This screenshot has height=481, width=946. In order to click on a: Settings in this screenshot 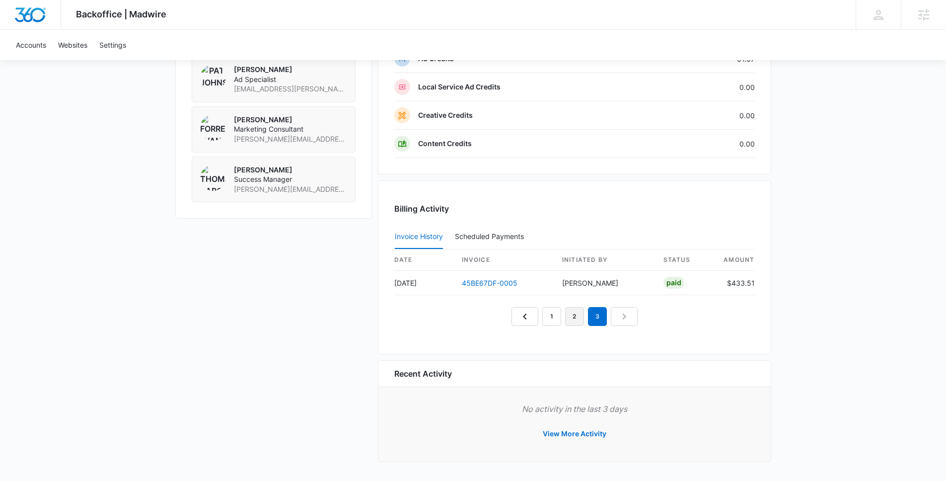, I will do `click(113, 45)`.